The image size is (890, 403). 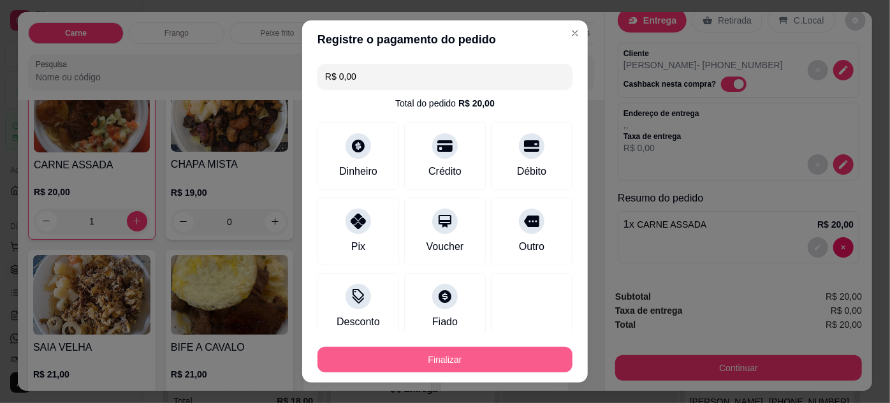 I want to click on div: Débito, so click(x=532, y=171).